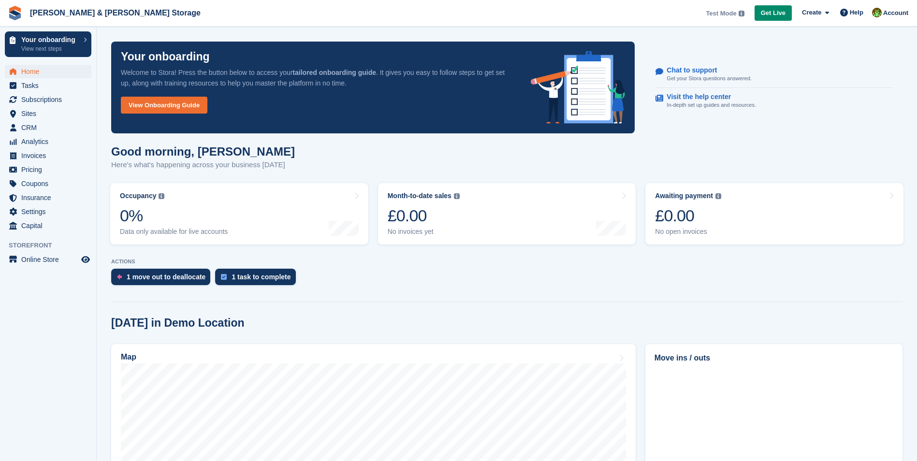 The height and width of the screenshot is (461, 917). Describe the element at coordinates (50, 49) in the screenshot. I see `p: View next steps` at that location.